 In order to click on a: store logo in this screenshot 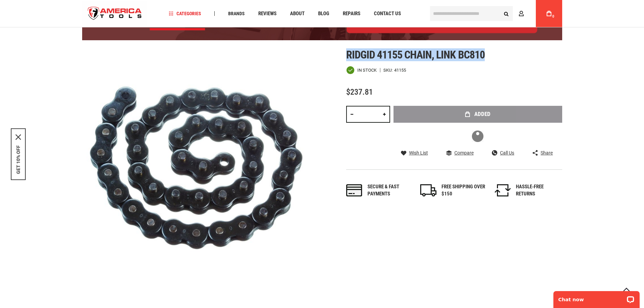, I will do `click(115, 13)`.